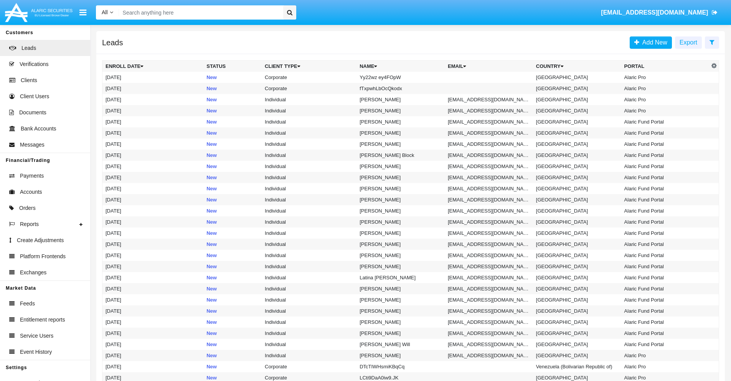  Describe the element at coordinates (36, 336) in the screenshot. I see `span: Service Users` at that location.